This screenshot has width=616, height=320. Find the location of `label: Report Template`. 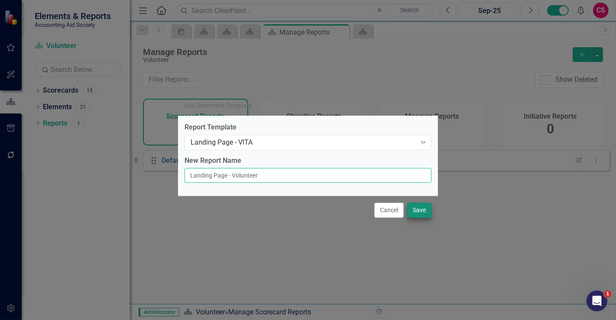

label: Report Template is located at coordinates (308, 127).